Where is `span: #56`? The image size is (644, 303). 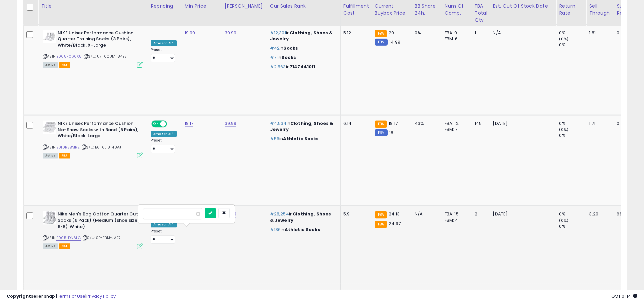 span: #56 is located at coordinates (274, 138).